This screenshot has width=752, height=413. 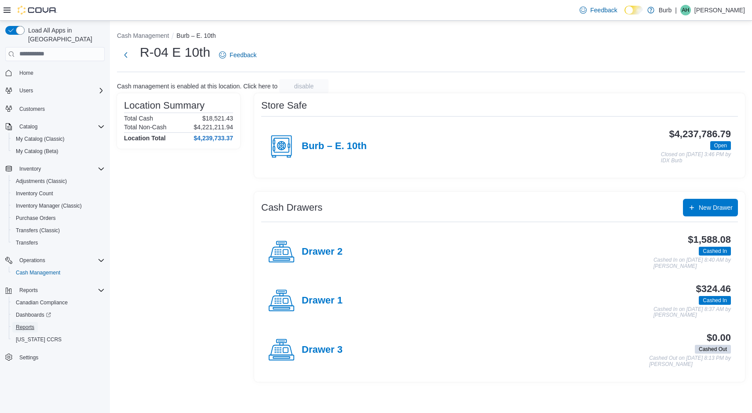 What do you see at coordinates (37, 151) in the screenshot?
I see `a: My Catalog (Beta)` at bounding box center [37, 151].